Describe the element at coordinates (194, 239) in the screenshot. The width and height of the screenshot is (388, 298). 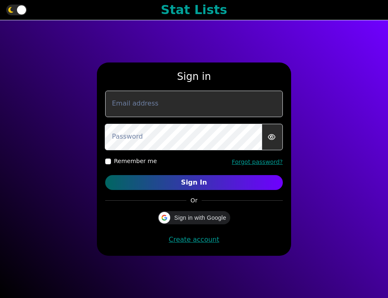
I see `a: Create account` at that location.